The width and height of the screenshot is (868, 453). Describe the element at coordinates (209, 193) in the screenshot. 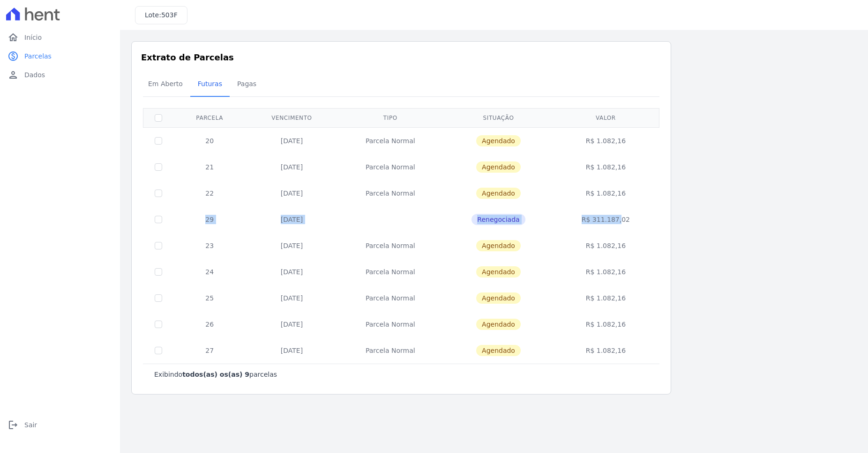

I see `td: 22` at that location.